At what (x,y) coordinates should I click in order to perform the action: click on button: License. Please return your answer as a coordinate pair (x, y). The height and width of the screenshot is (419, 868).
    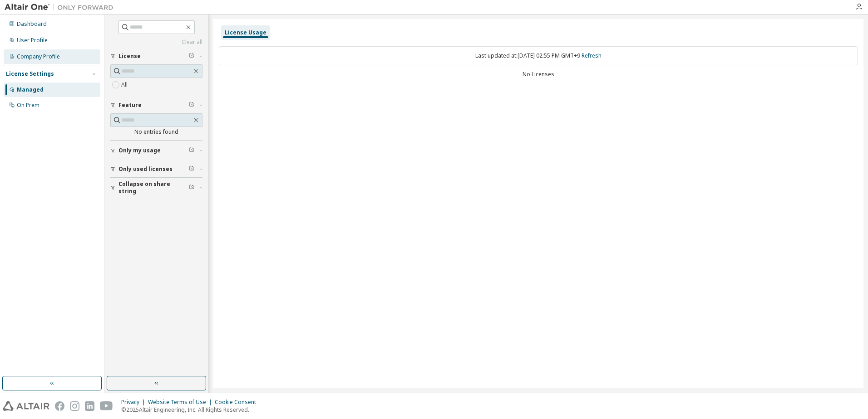
    Looking at the image, I should click on (156, 56).